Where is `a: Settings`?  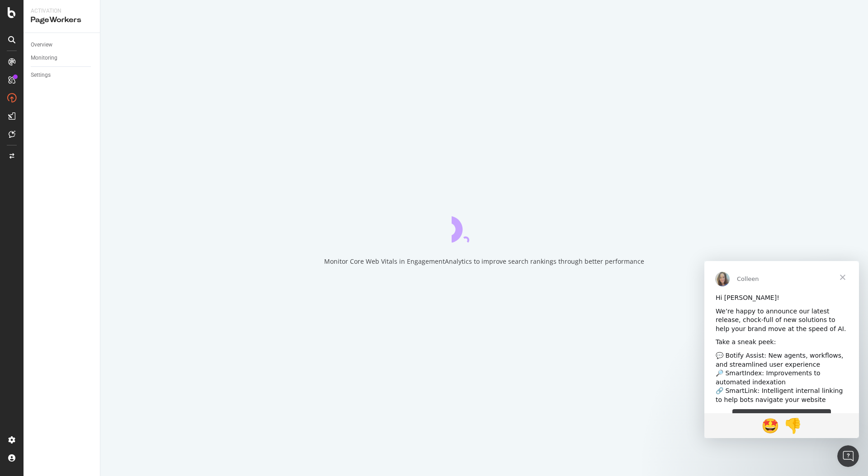 a: Settings is located at coordinates (62, 75).